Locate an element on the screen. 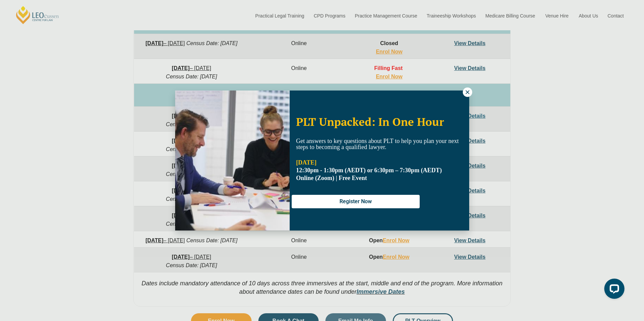  span: Get answers to key questions about PLT to help you plan your next steps to becoming a qualified l... is located at coordinates (377, 144).